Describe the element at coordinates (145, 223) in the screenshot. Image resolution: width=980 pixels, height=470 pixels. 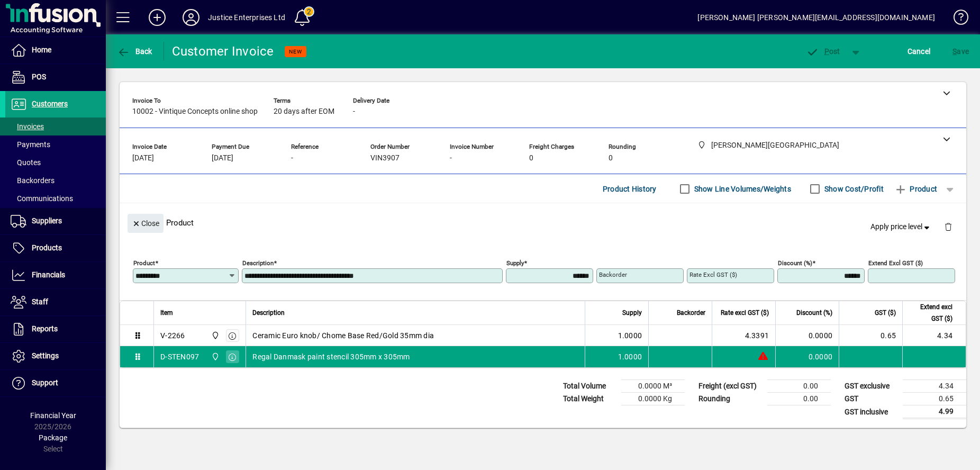
I see `app-page-header-button: Close` at that location.